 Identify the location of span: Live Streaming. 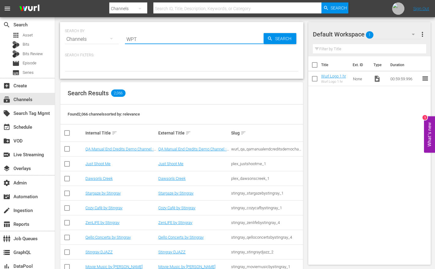
(7, 155).